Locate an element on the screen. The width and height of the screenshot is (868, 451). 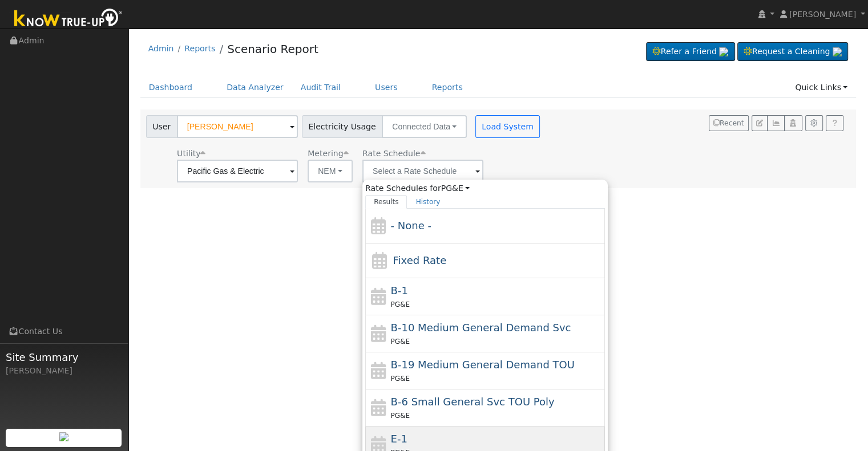
span: B-19 Medium General Demand TOU (Secondary) Mandatory is located at coordinates (483, 365).